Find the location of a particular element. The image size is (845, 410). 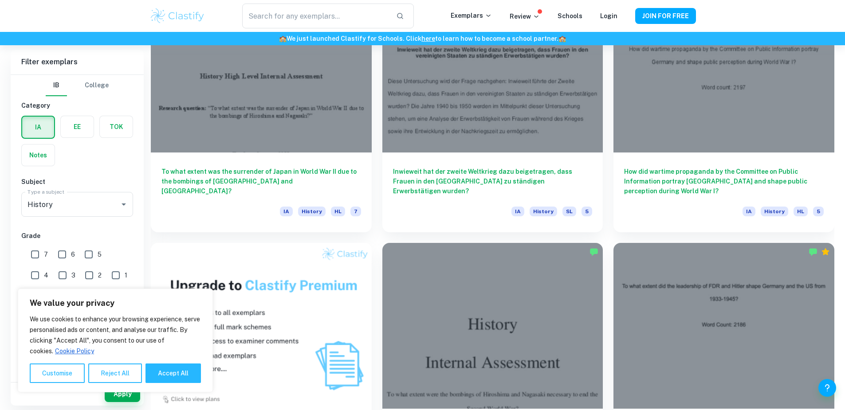

a: JOIN FOR FREE is located at coordinates (665, 16).